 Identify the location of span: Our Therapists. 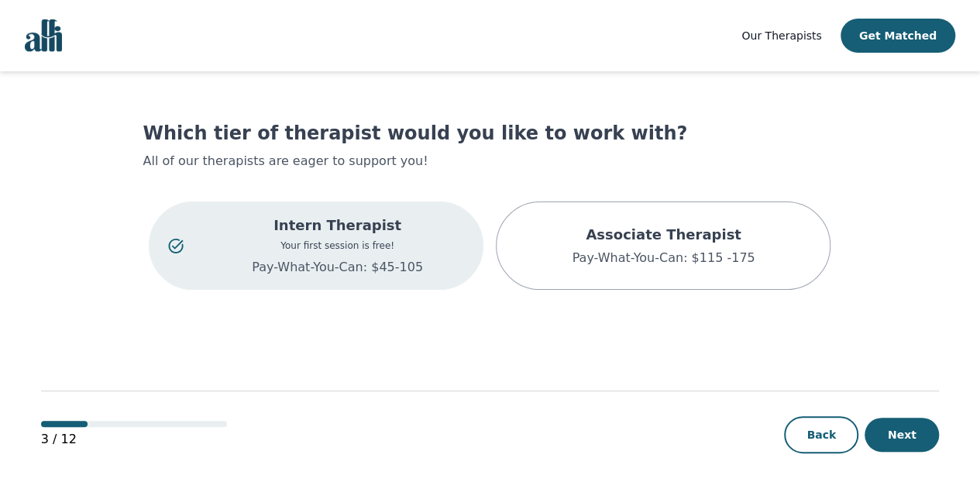
(781, 36).